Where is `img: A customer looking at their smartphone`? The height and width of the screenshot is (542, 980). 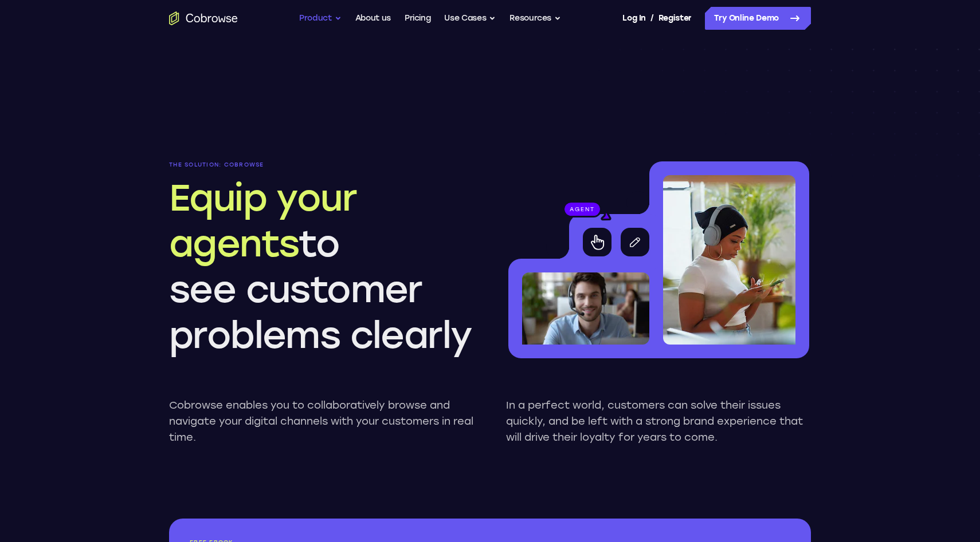 img: A customer looking at their smartphone is located at coordinates (729, 260).